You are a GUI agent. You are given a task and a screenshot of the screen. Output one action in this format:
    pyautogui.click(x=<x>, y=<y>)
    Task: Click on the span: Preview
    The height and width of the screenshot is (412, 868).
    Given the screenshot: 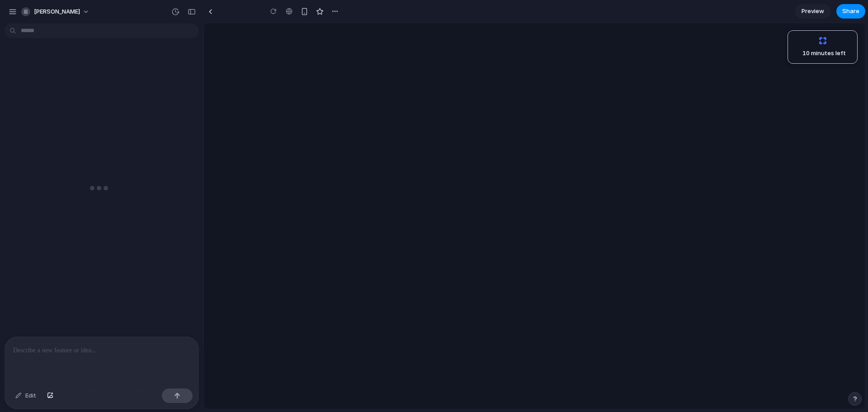 What is the action you would take?
    pyautogui.click(x=813, y=11)
    